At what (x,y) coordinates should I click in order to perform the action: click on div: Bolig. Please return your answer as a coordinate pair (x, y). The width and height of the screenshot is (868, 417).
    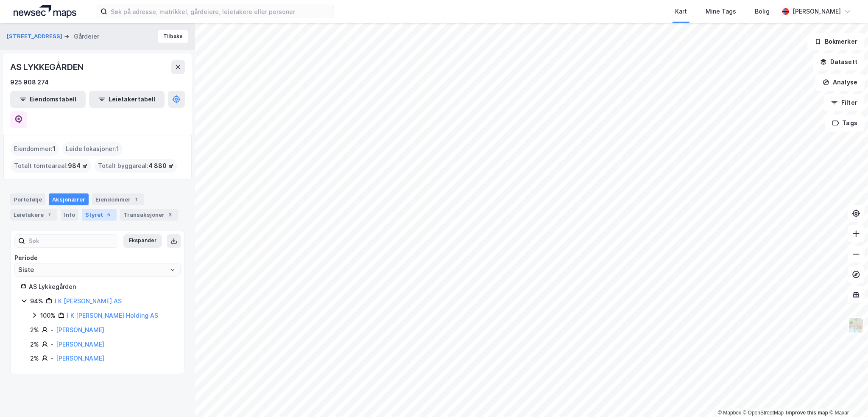
    Looking at the image, I should click on (762, 12).